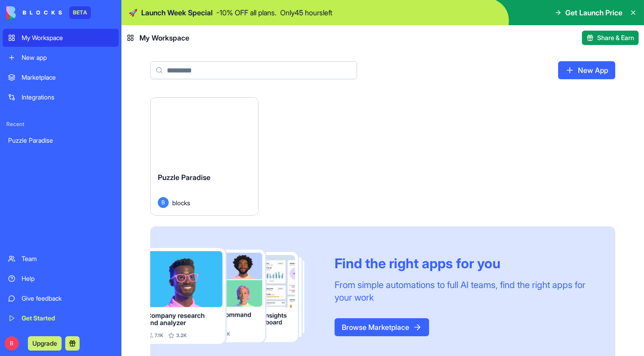 The image size is (644, 356). Describe the element at coordinates (34, 13) in the screenshot. I see `img: logo` at that location.